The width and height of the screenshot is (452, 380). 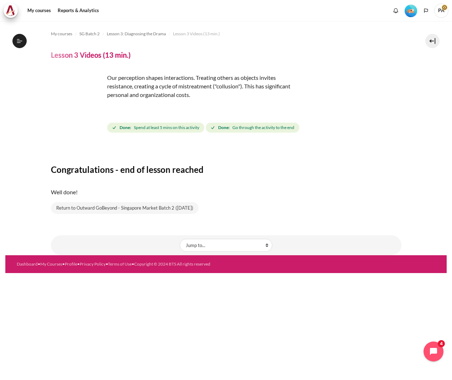 I want to click on span: Lesson 3 Videos (13 min.), so click(x=197, y=34).